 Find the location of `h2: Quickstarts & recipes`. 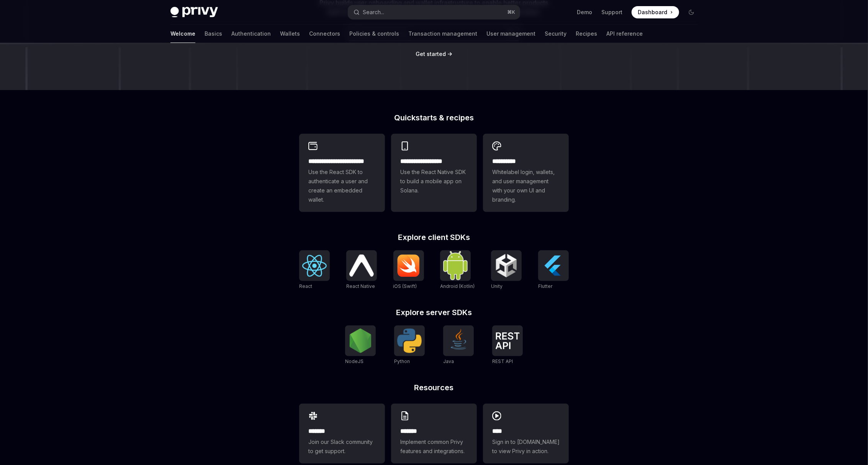

h2: Quickstarts & recipes is located at coordinates (434, 118).